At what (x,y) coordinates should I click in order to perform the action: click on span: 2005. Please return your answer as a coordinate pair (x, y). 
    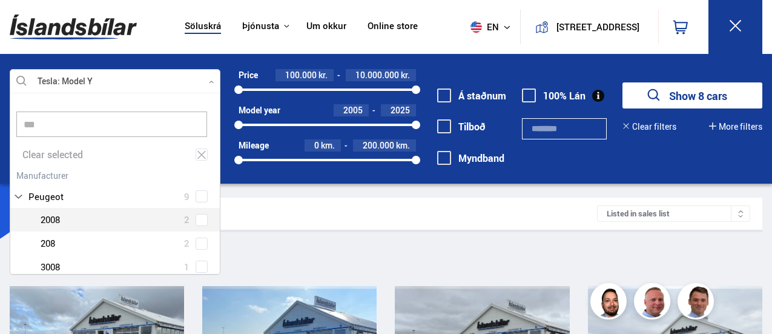
    Looking at the image, I should click on (353, 110).